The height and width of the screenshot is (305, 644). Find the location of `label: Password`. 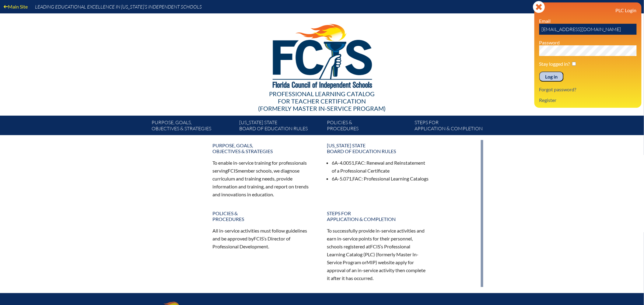

label: Password is located at coordinates (550, 42).